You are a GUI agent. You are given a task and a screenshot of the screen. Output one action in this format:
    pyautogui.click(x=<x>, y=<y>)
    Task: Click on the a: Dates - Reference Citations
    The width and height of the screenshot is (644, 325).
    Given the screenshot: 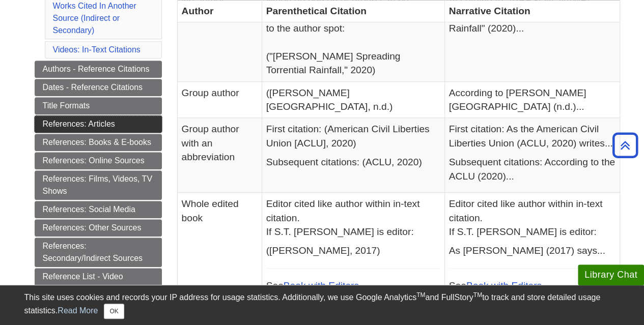 What is the action you would take?
    pyautogui.click(x=98, y=88)
    